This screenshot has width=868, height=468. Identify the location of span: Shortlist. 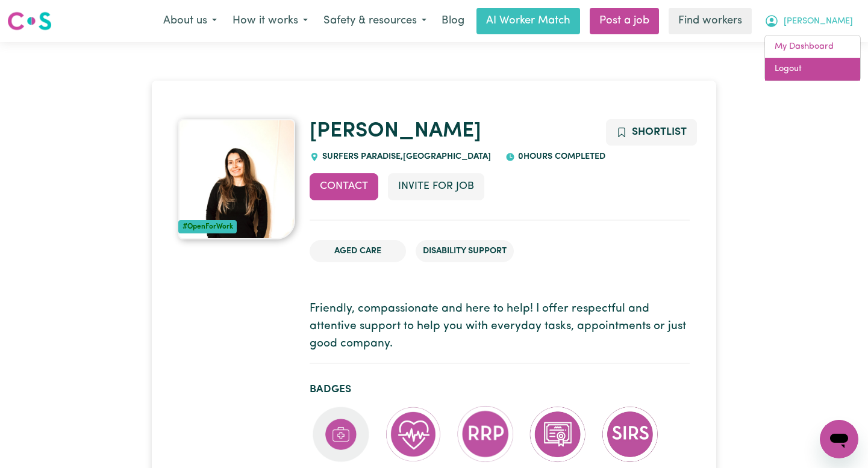
(659, 132).